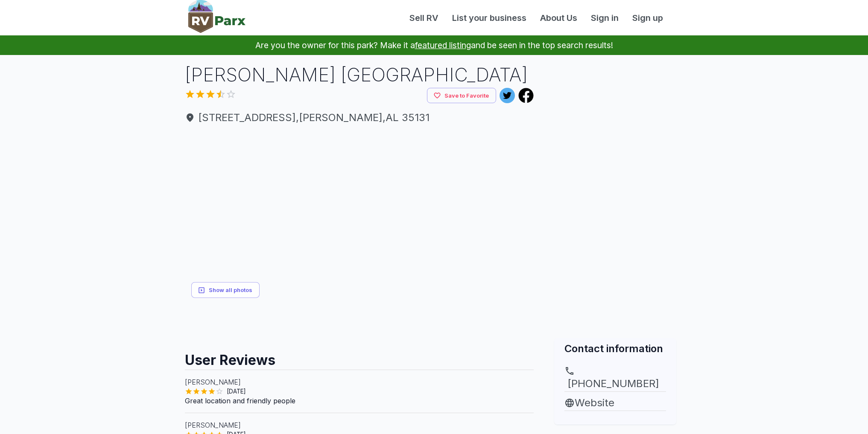 This screenshot has width=868, height=434. What do you see at coordinates (461, 96) in the screenshot?
I see `button: Save to Favorite` at bounding box center [461, 96].